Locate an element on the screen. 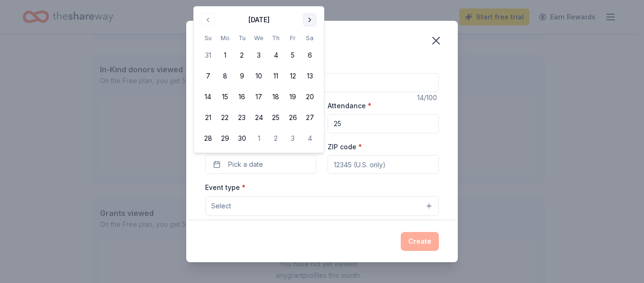 The height and width of the screenshot is (283, 644). button: 10 is located at coordinates (259, 76).